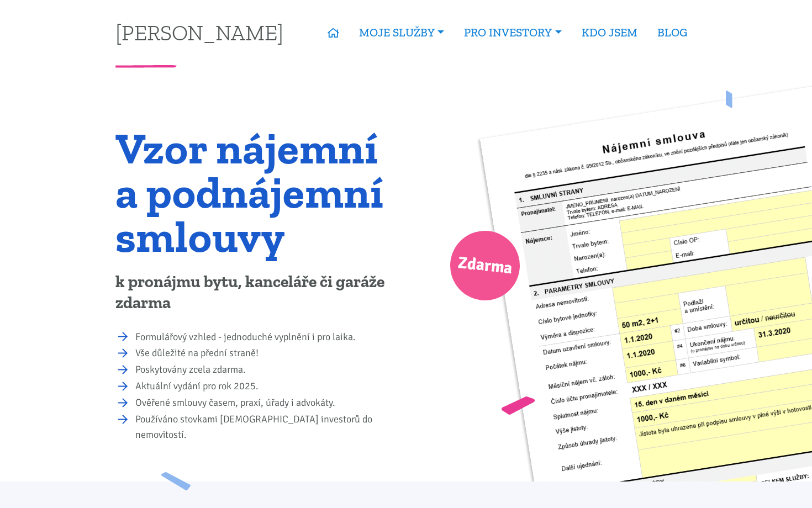  What do you see at coordinates (266, 338) in the screenshot?
I see `li: Formulářový vzhled - jednoduché vyplnění i pro laika.` at bounding box center [266, 338].